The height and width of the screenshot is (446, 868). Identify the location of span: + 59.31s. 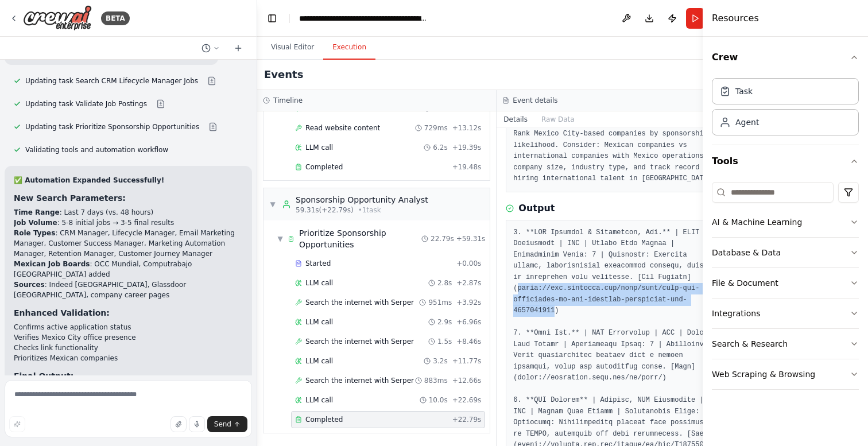
(471, 239).